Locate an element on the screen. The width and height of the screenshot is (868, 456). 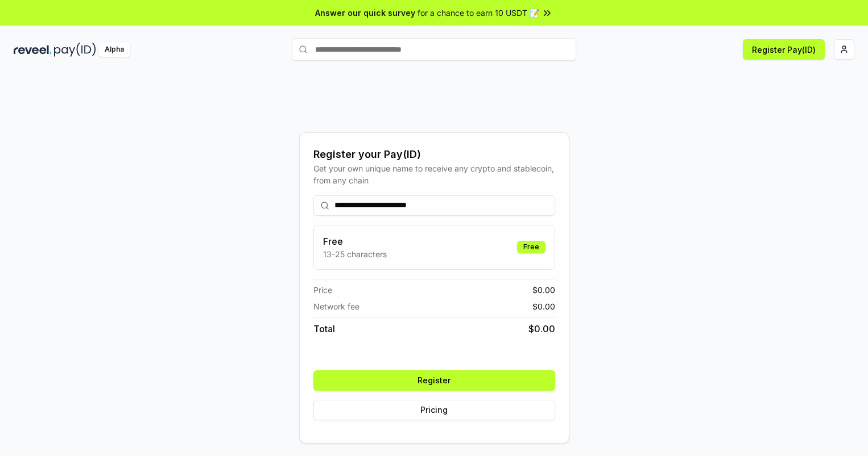
span: Network fee is located at coordinates (336, 307).